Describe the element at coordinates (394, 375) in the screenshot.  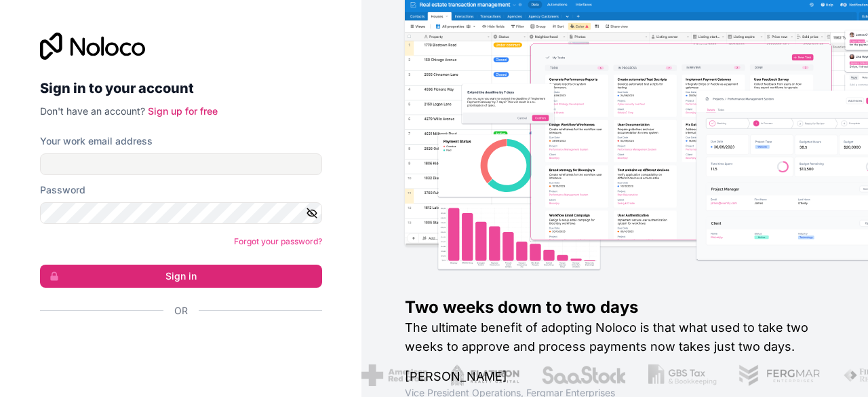
I see `img: /assets/american-red-cross-BAupjrZR.png` at that location.